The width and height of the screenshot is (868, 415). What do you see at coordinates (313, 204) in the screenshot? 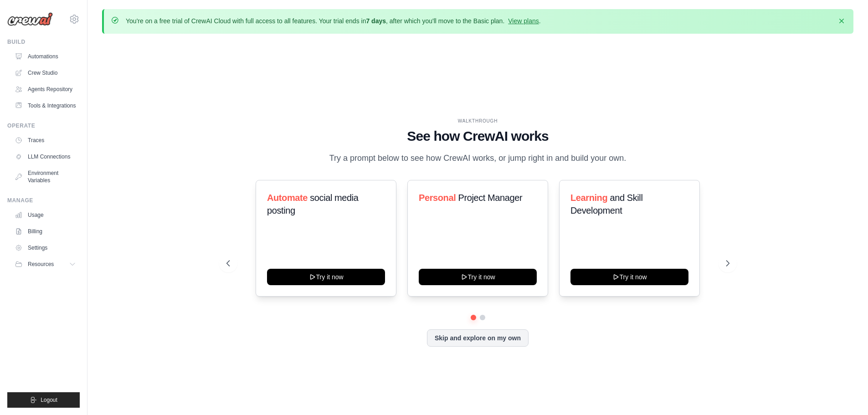
I see `span: social media posting` at bounding box center [313, 204].